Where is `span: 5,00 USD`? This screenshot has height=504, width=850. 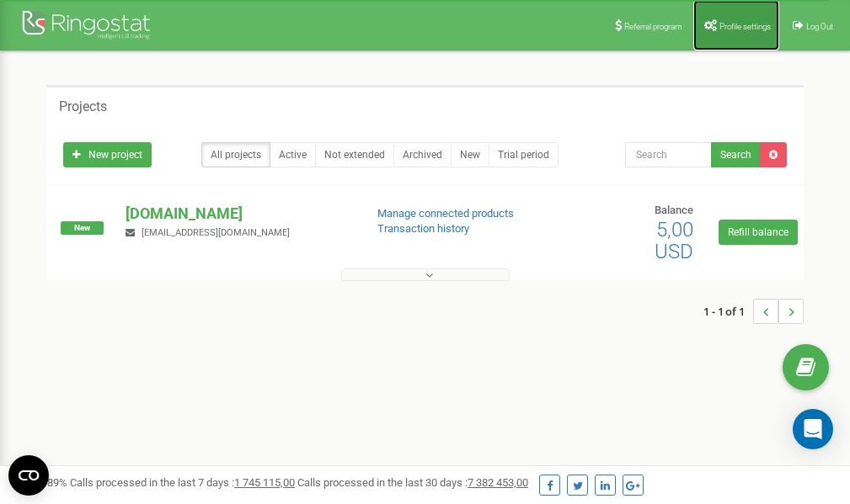 span: 5,00 USD is located at coordinates (674, 240).